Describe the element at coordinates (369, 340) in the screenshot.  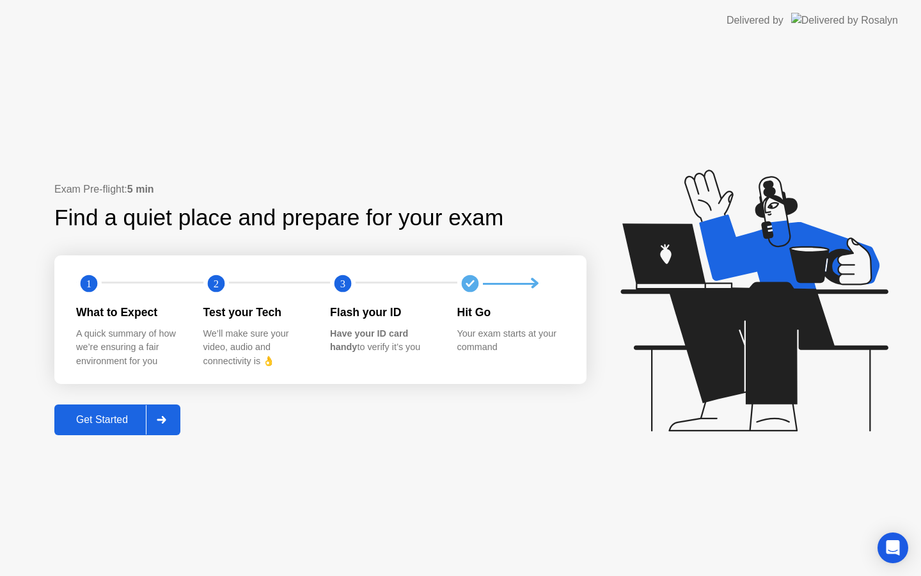
I see `b: Have your ID card handy` at that location.